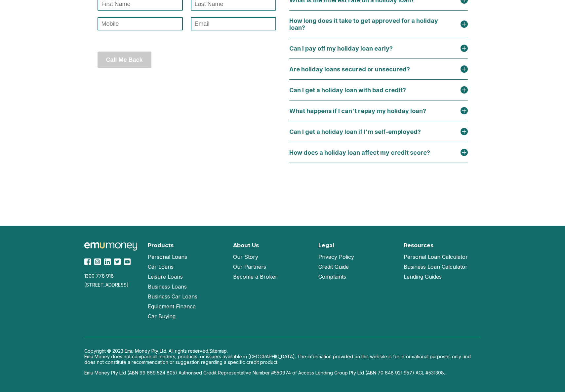 This screenshot has width=565, height=392. I want to click on a: Business Loan Calculator, so click(435, 267).